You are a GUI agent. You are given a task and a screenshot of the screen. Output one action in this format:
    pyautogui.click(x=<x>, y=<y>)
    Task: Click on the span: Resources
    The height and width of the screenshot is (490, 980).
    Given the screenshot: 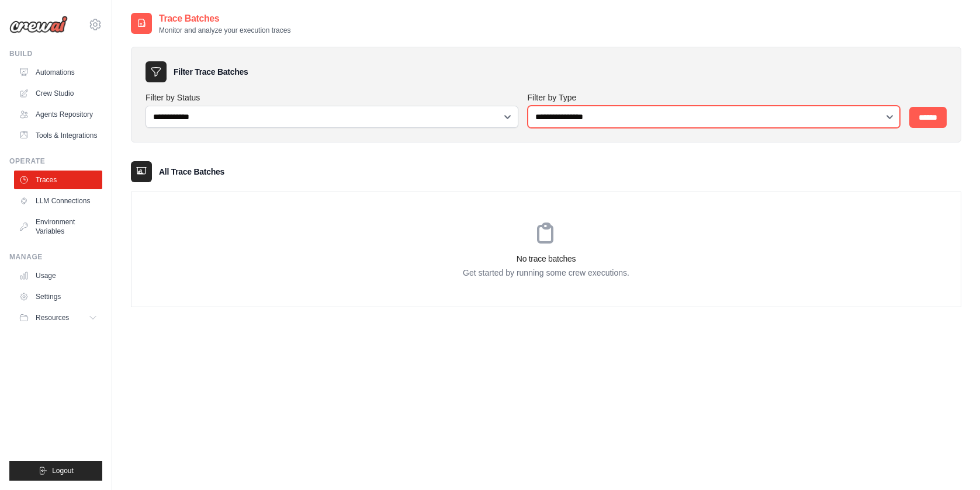 What is the action you would take?
    pyautogui.click(x=52, y=318)
    